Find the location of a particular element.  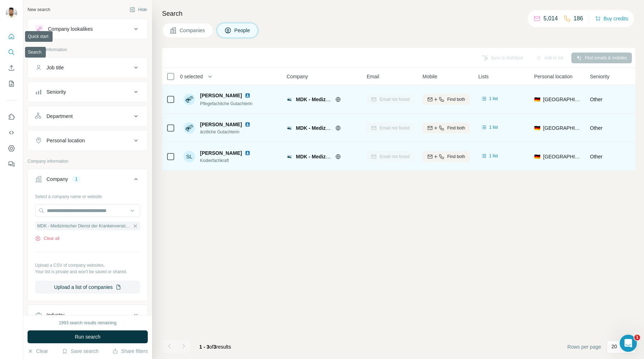

p: Company information is located at coordinates (88, 162).